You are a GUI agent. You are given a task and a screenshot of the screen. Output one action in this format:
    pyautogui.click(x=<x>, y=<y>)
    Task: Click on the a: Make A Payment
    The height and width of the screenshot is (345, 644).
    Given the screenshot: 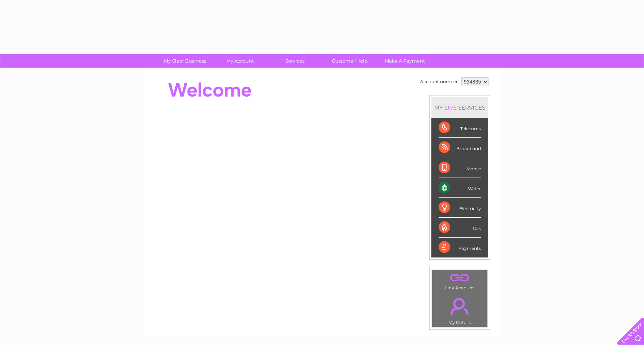 What is the action you would take?
    pyautogui.click(x=405, y=61)
    